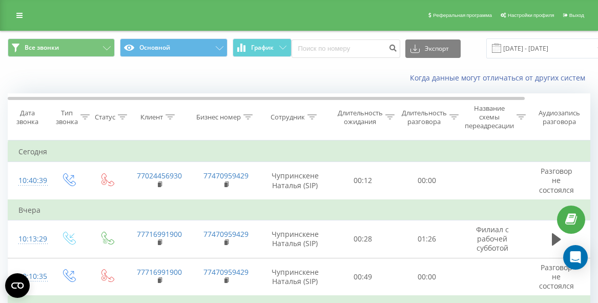  What do you see at coordinates (152, 117) in the screenshot?
I see `div: Клиент` at bounding box center [152, 117].